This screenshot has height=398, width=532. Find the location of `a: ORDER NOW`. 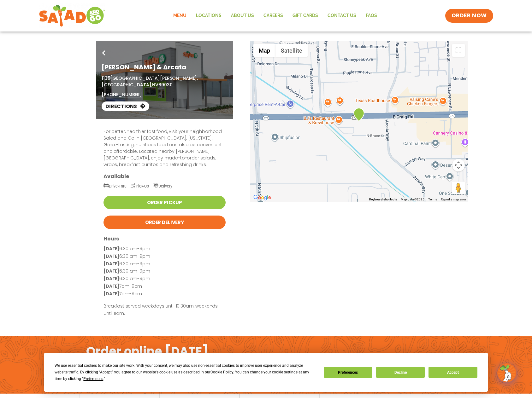

a: ORDER NOW is located at coordinates (469, 16).